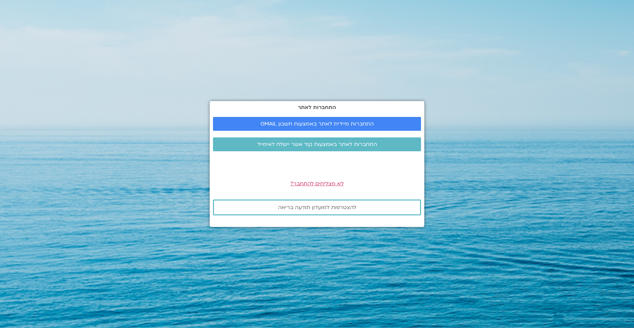 Image resolution: width=634 pixels, height=328 pixels. What do you see at coordinates (317, 107) in the screenshot?
I see `h2: התחברות לאתר` at bounding box center [317, 107].